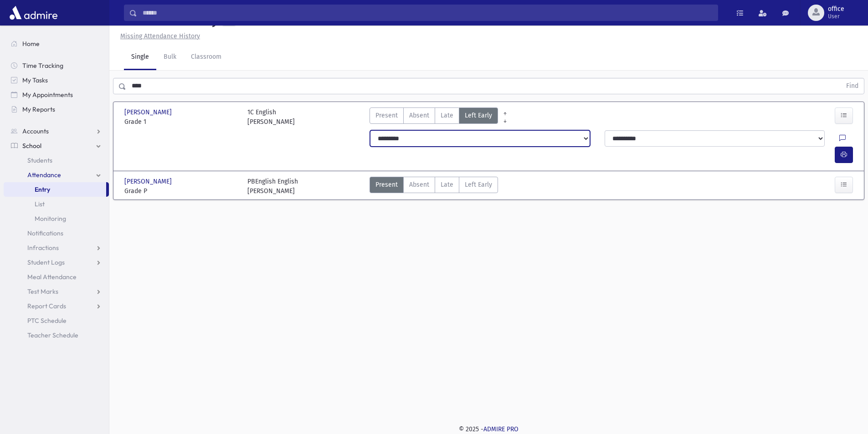 The image size is (868, 434). What do you see at coordinates (40, 204) in the screenshot?
I see `span: List` at bounding box center [40, 204].